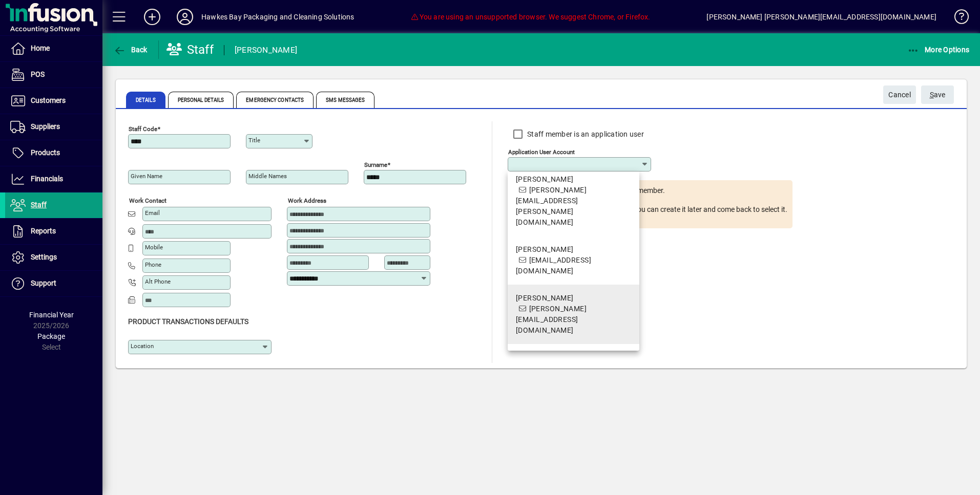 The image size is (980, 495). Describe the element at coordinates (152, 17) in the screenshot. I see `button: Add` at that location.